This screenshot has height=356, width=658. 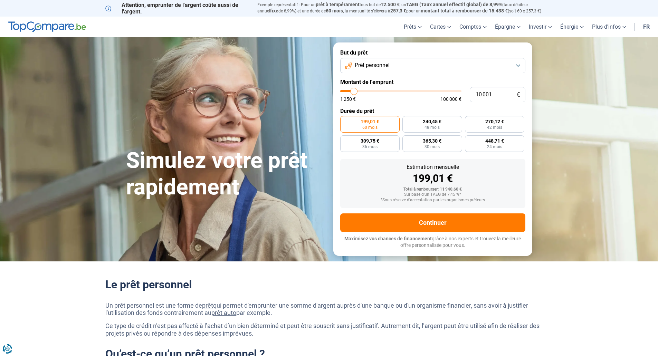 I want to click on a: Prêts, so click(x=413, y=27).